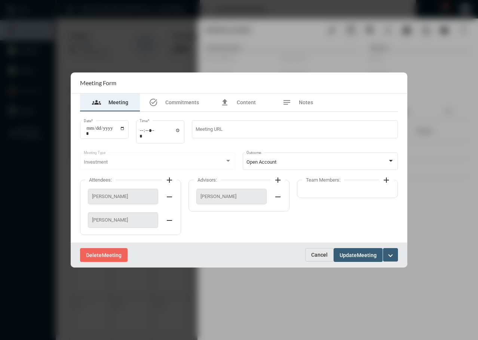  I want to click on span: Update, so click(348, 255).